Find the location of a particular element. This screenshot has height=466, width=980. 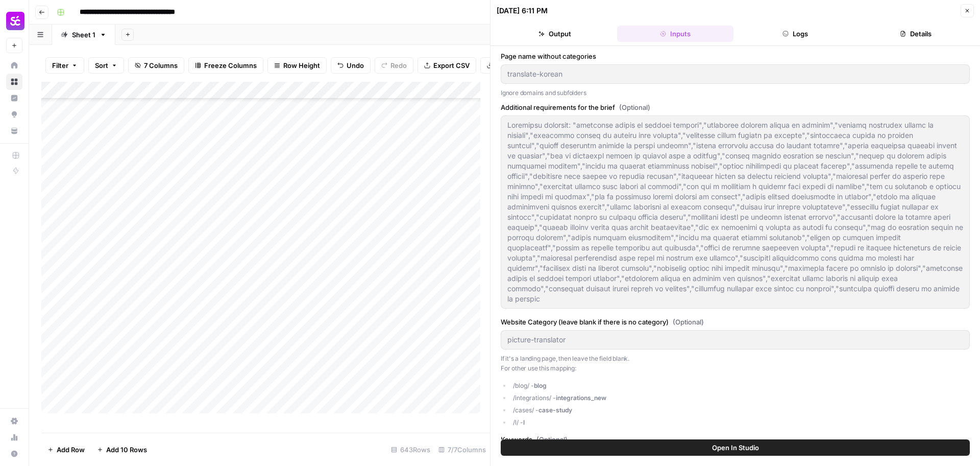

input: integrations_new is located at coordinates (735, 340).